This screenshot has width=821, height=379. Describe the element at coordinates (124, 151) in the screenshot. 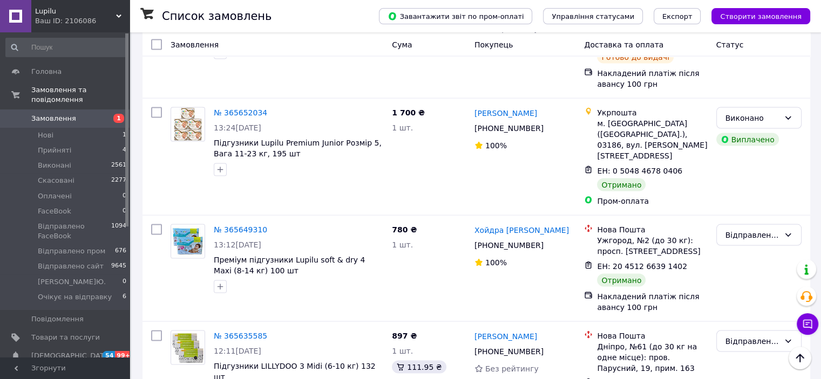

I see `span: 4` at that location.